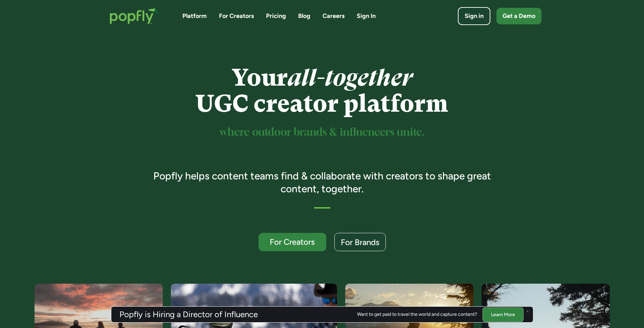  I want to click on a: Platform, so click(194, 16).